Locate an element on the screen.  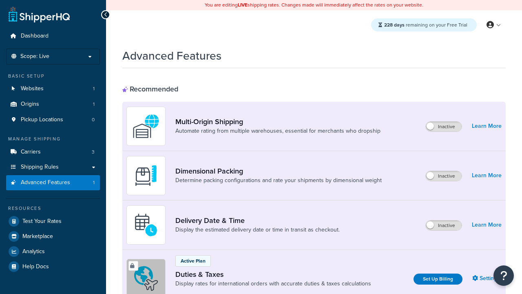
li: Shipping Rules is located at coordinates (53, 167).